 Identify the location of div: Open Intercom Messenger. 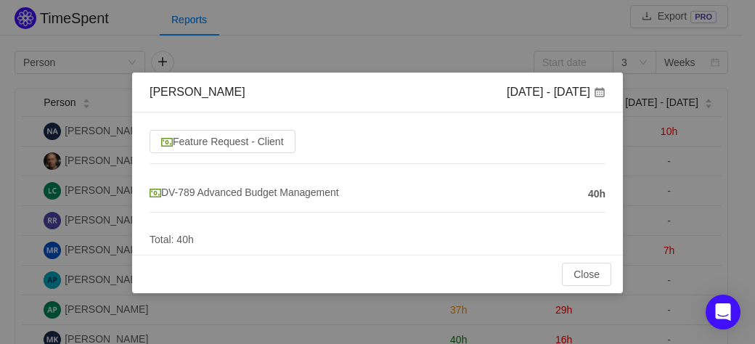
(723, 312).